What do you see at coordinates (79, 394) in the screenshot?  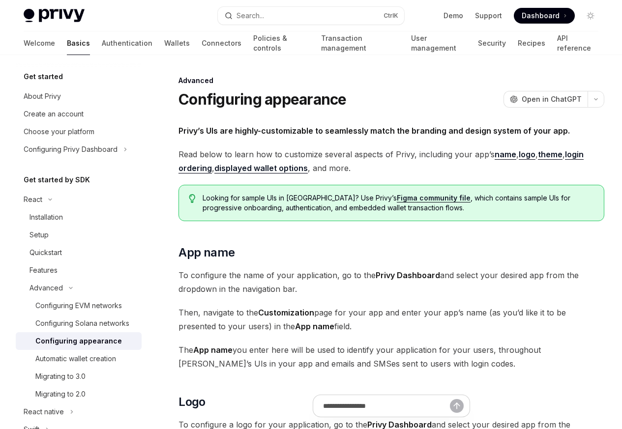 I see `a: Migrating to 2.0` at bounding box center [79, 394].